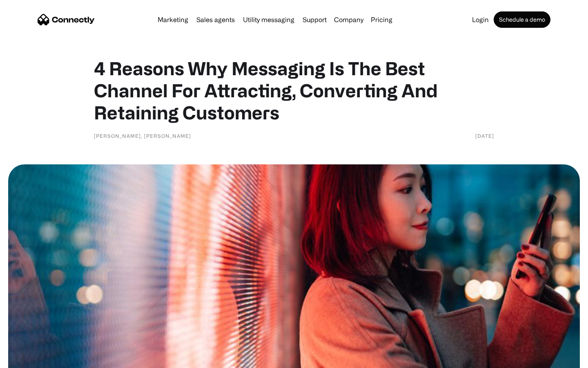  Describe the element at coordinates (315, 20) in the screenshot. I see `a: Support` at that location.